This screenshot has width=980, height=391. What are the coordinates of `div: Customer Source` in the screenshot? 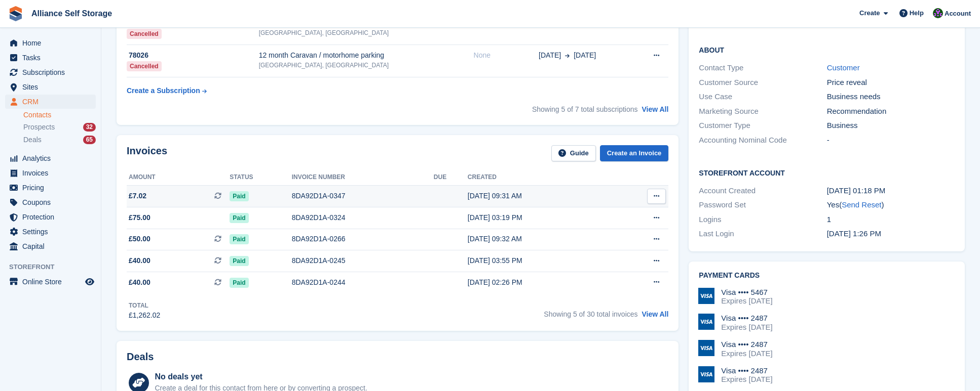 It's located at (762, 82).